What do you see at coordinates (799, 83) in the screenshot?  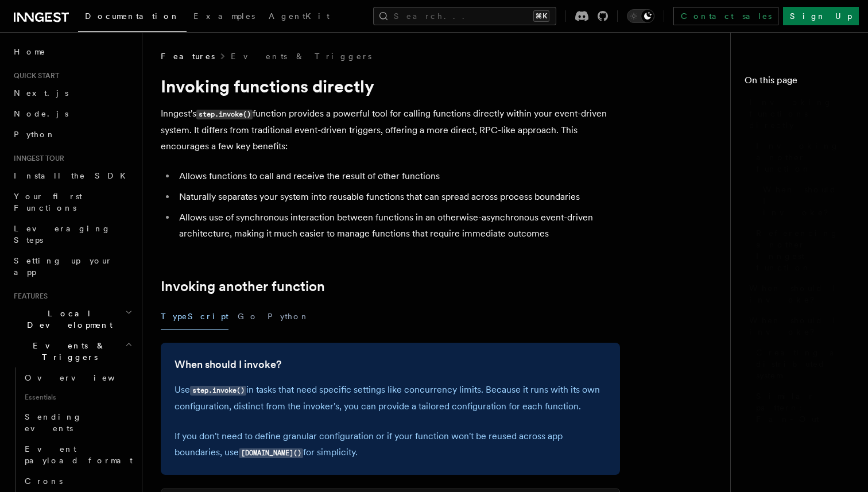 I see `h4: On this page` at bounding box center [799, 83].